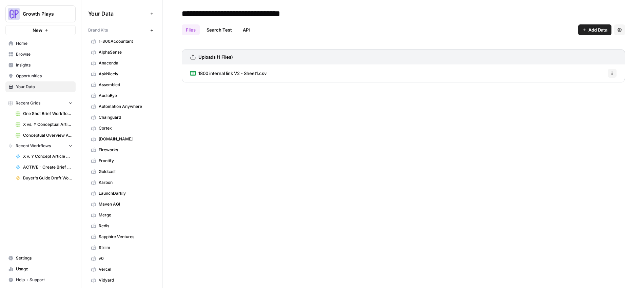 Image resolution: width=644 pixels, height=288 pixels. I want to click on a: Your Data, so click(40, 87).